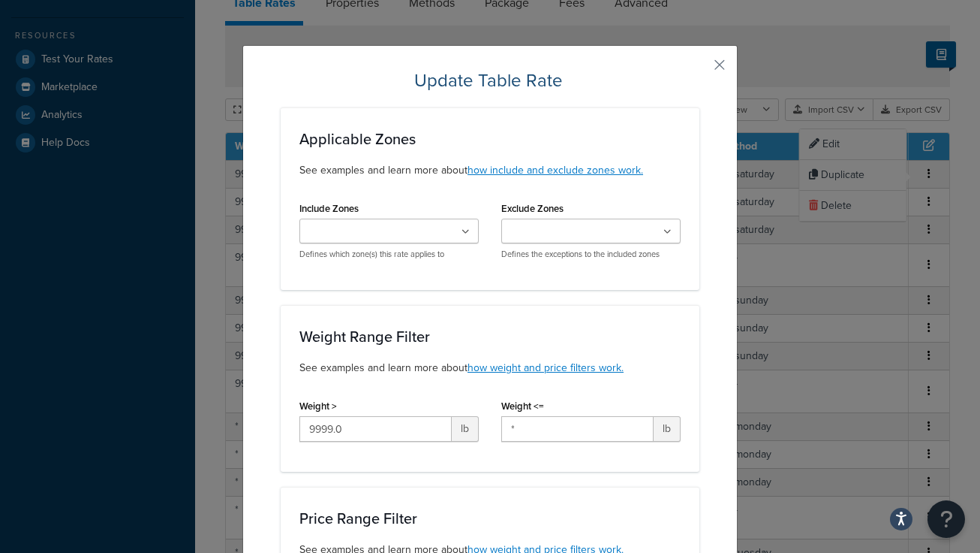 The image size is (980, 553). I want to click on h3: Applicable Zones, so click(490, 139).